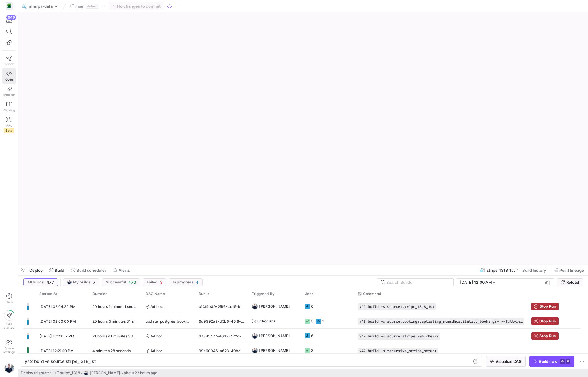  I want to click on span: Monitor, so click(9, 95).